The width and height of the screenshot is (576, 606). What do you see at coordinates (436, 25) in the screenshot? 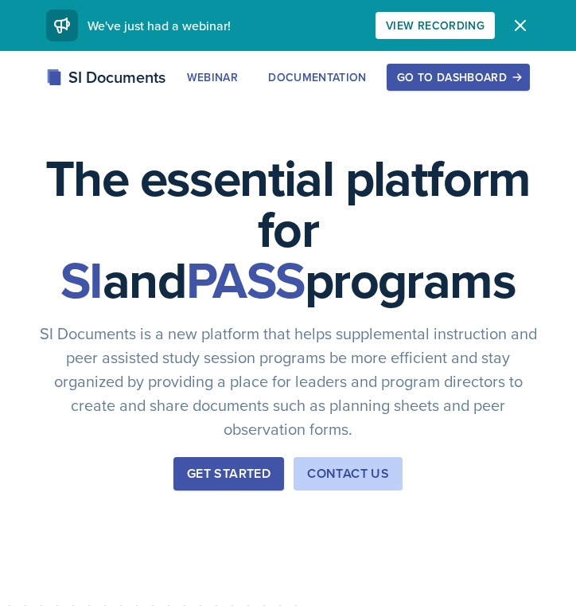
I see `button: View Recording` at bounding box center [436, 25].